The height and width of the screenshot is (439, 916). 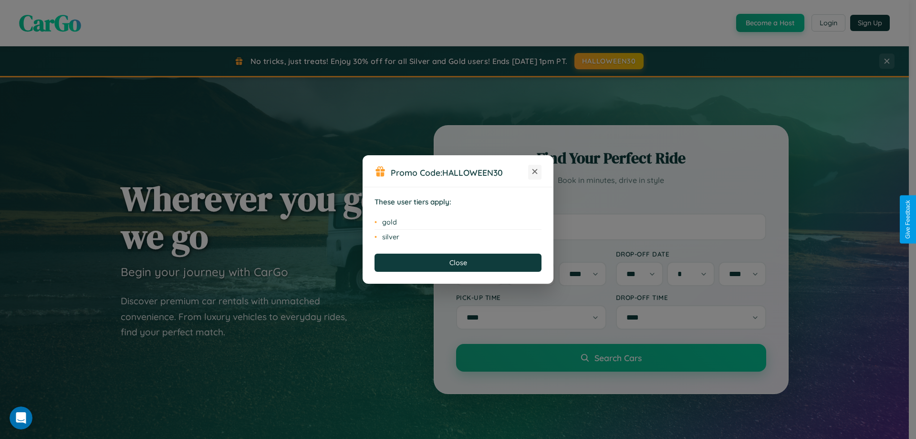 What do you see at coordinates (458, 262) in the screenshot?
I see `button: Close` at bounding box center [458, 262].